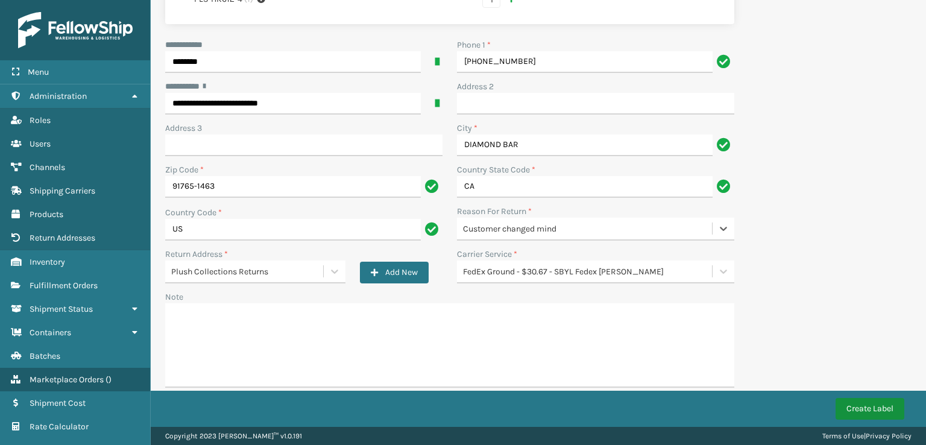 The width and height of the screenshot is (926, 445). Describe the element at coordinates (467, 128) in the screenshot. I see `label: City` at that location.